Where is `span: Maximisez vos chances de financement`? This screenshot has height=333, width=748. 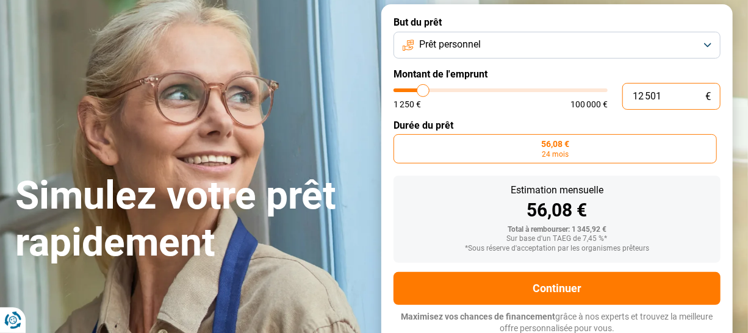 span: Maximisez vos chances de financement is located at coordinates (478, 317).